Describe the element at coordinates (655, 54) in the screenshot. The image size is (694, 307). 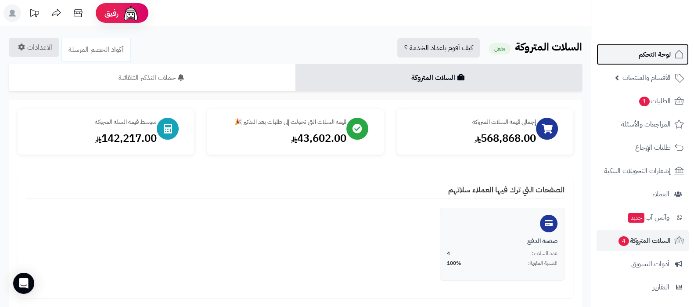
I see `span: لوحة التحكم` at that location.